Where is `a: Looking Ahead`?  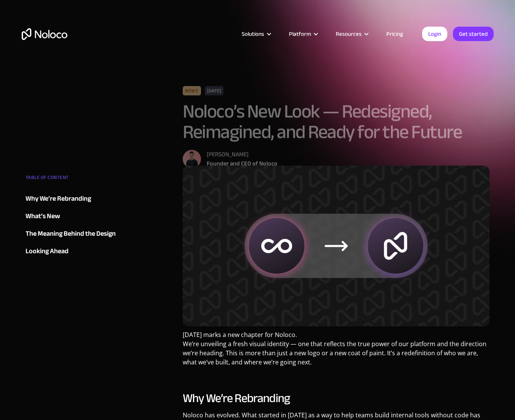
a: Looking Ahead is located at coordinates (71, 251).